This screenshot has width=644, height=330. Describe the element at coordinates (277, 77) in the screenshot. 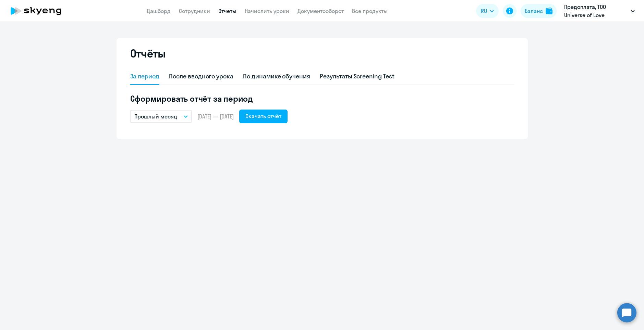

I see `div: По динамике обучения` at that location.